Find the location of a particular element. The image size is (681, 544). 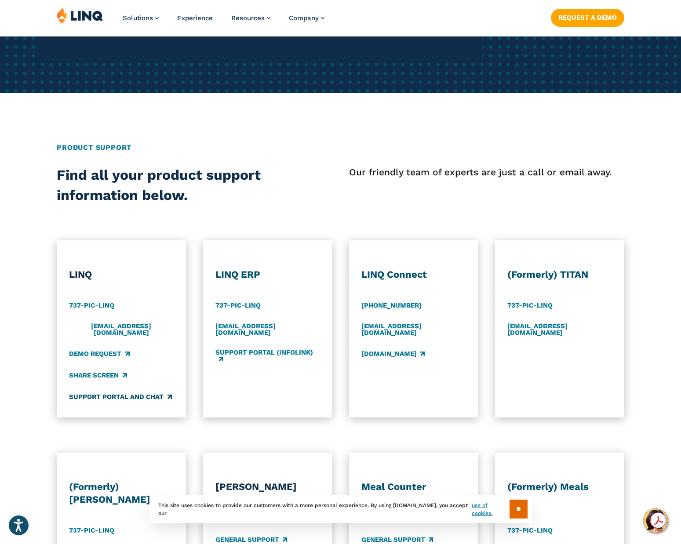

img: LINQ | K‑12 Software is located at coordinates (80, 15).